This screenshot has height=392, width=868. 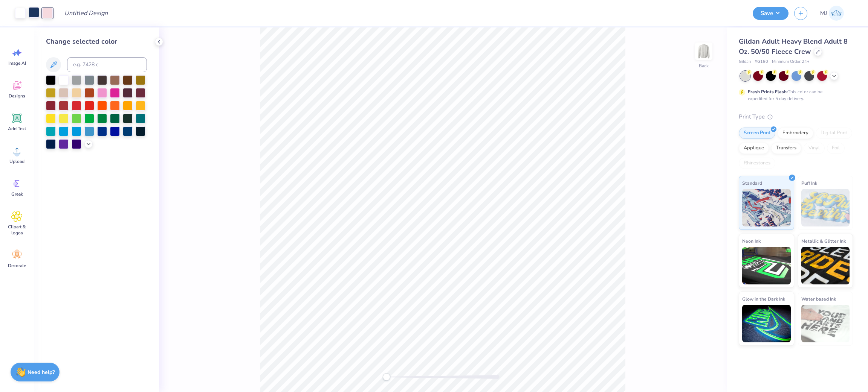 What do you see at coordinates (96, 42) in the screenshot?
I see `div: Change selected color` at bounding box center [96, 42].